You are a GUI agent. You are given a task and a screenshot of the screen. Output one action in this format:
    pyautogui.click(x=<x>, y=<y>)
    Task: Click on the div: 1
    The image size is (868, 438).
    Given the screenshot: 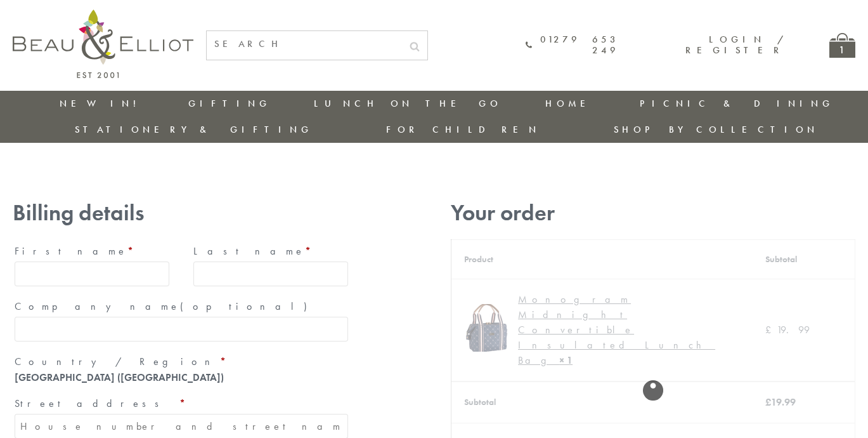 What is the action you would take?
    pyautogui.click(x=842, y=45)
    